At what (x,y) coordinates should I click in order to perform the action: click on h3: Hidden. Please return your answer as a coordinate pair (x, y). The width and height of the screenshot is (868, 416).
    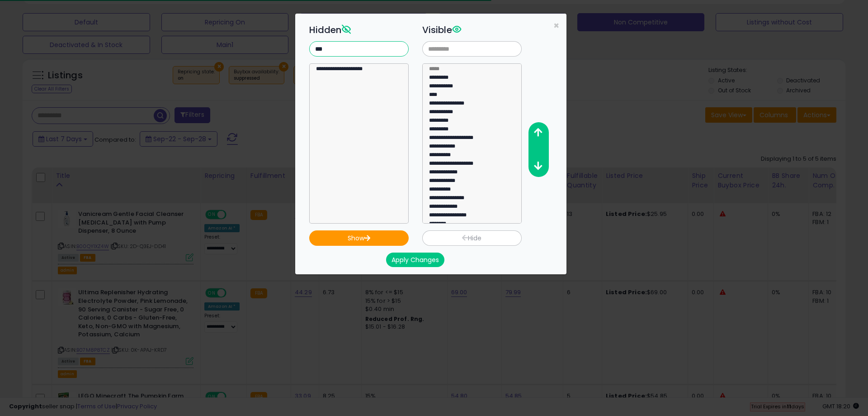
    Looking at the image, I should click on (359, 30).